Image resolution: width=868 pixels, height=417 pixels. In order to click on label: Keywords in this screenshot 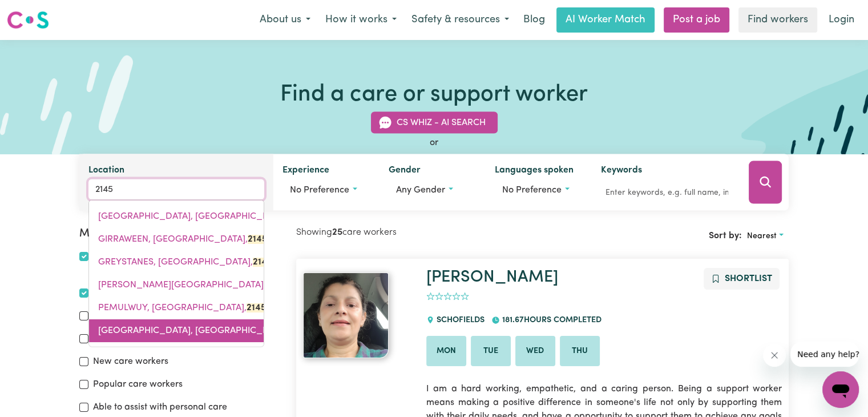, I will do `click(622, 171)`.